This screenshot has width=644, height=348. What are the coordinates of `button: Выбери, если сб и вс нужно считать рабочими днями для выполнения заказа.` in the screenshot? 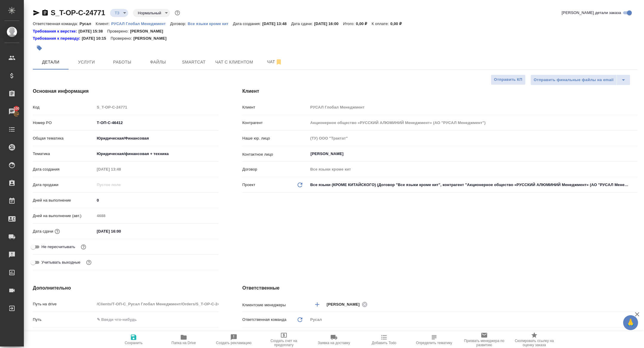 It's located at (89, 262).